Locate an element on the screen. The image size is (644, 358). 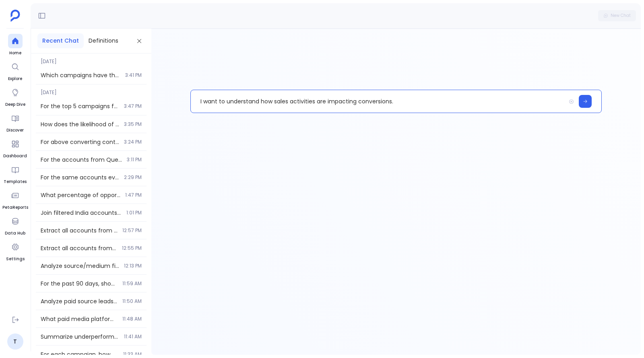
span: 11:59 AM is located at coordinates (132, 283).